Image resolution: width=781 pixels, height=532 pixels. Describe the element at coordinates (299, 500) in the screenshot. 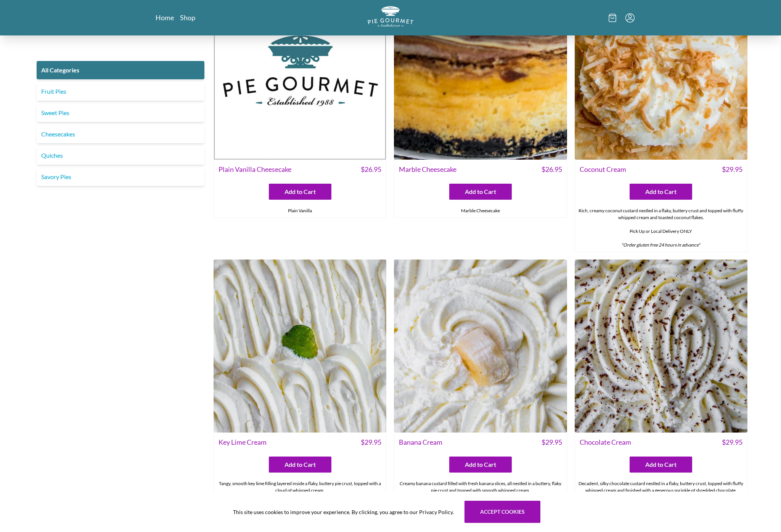

I see `div: Tangy, smooth key lime filling layered inside a flaky, buttery pie crust, topped with a cloud of ...` at that location.